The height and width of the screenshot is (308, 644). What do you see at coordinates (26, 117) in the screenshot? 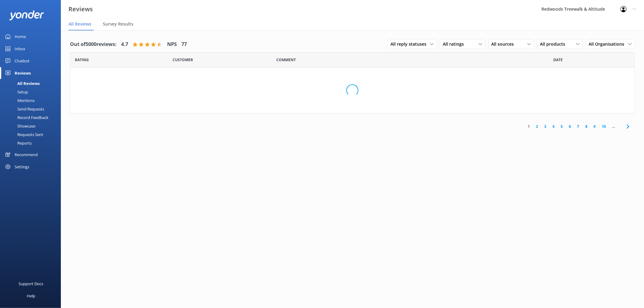
I see `div: Record Feedback` at bounding box center [26, 117].